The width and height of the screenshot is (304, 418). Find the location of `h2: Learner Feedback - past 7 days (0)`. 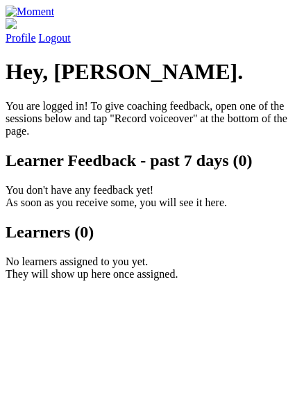

h2: Learner Feedback - past 7 days (0) is located at coordinates (152, 160).